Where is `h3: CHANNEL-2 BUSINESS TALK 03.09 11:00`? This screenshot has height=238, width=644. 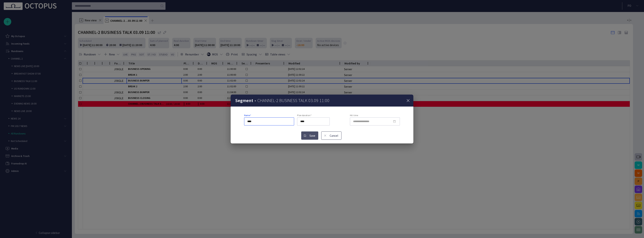 h3: CHANNEL-2 BUSINESS TALK 03.09 11:00 is located at coordinates (294, 101).